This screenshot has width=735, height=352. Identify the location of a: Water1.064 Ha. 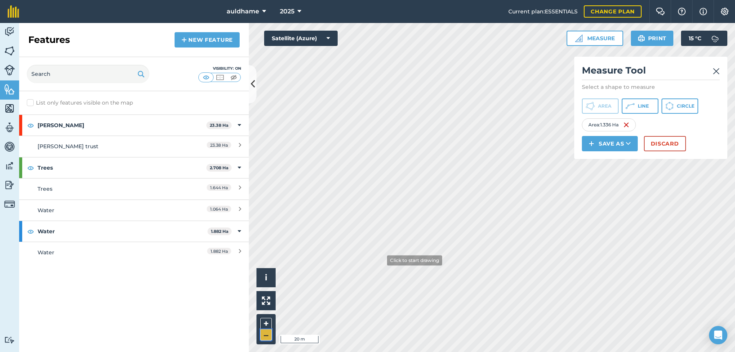
(134, 210).